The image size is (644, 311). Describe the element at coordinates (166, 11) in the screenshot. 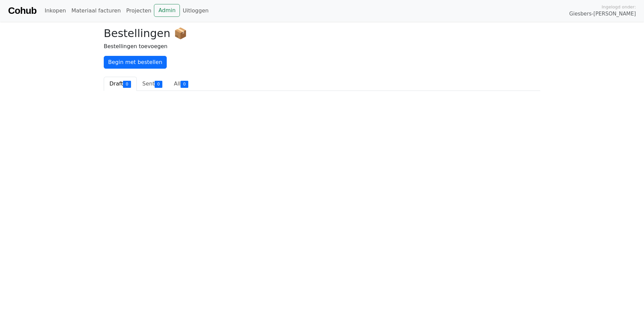

I see `a: Admin` at that location.